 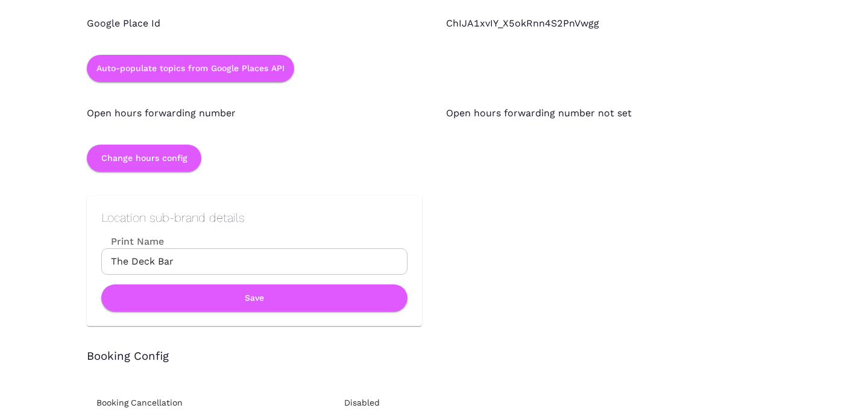 I want to click on div: Open hours forwarding number not set, so click(x=602, y=101).